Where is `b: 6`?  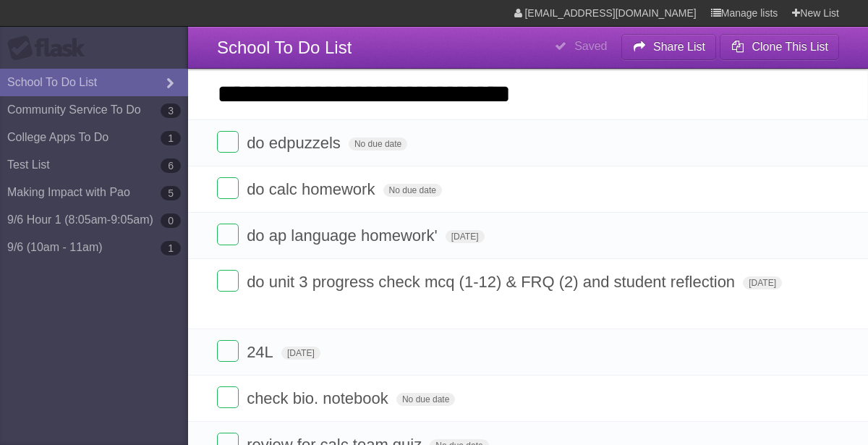
b: 6 is located at coordinates (171, 165).